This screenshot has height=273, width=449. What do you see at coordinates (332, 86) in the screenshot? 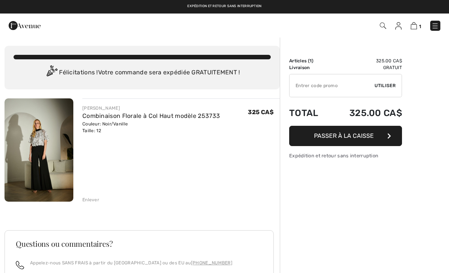
I see `input: Code promo` at bounding box center [332, 86].